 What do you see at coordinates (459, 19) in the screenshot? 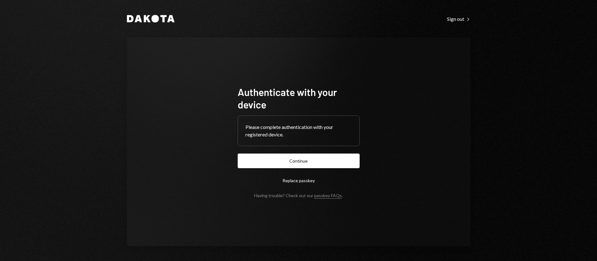
I see `a: Sign out` at bounding box center [459, 19].